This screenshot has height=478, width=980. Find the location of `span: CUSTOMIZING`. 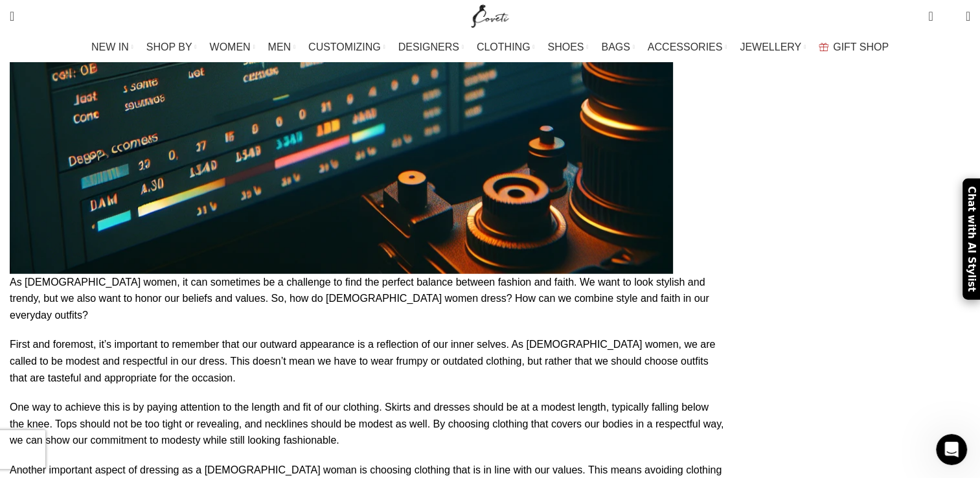

span: CUSTOMIZING is located at coordinates (345, 47).